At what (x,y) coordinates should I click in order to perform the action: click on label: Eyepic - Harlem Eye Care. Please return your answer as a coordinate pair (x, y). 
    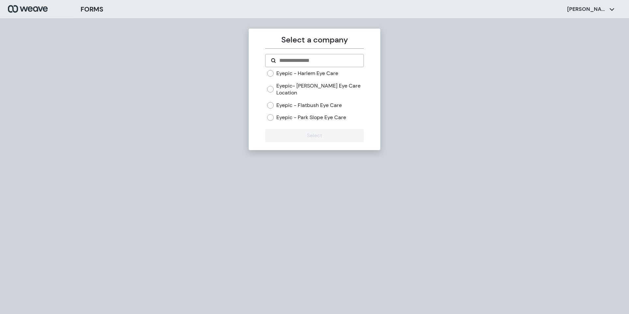
    Looking at the image, I should click on (307, 73).